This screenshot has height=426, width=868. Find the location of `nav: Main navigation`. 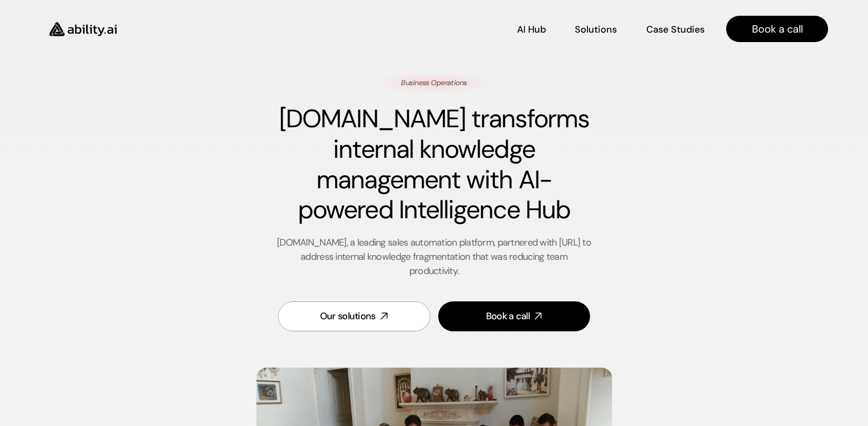

nav: Main navigation is located at coordinates (480, 29).